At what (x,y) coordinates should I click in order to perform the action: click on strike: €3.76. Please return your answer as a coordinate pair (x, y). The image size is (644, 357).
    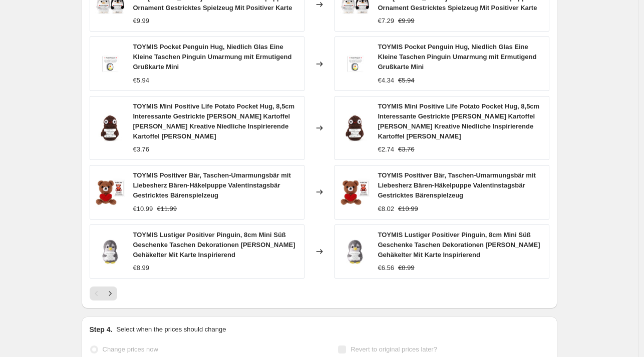
    Looking at the image, I should click on (406, 150).